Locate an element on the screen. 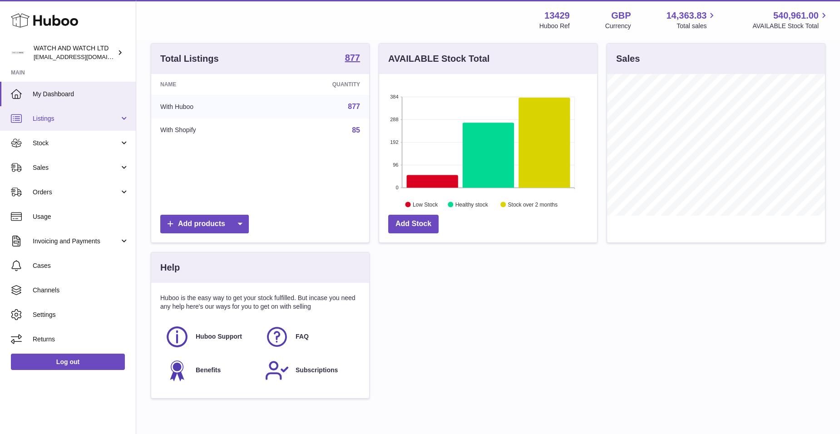 Image resolution: width=840 pixels, height=434 pixels. a: FAQ is located at coordinates (310, 337).